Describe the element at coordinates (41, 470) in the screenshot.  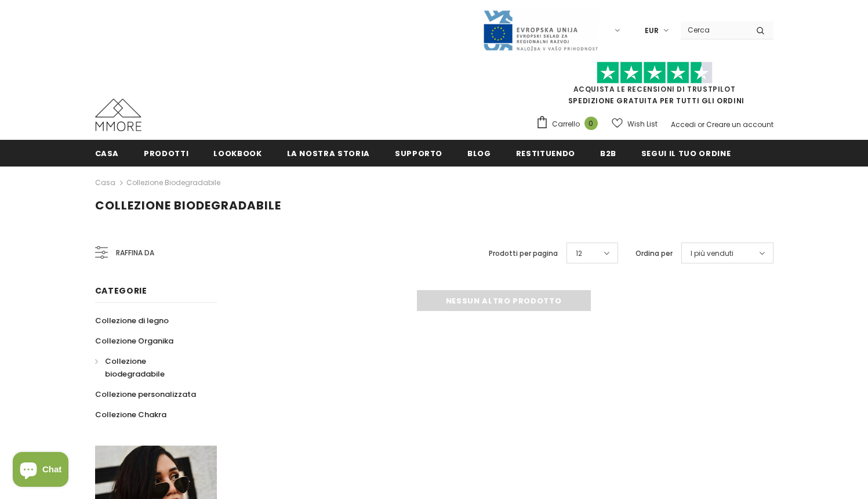
I see `inbox-online-store-chat: Shopify online store chat` at that location.